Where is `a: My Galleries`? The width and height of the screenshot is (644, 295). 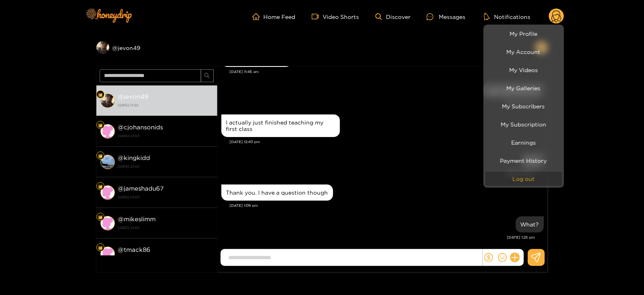 a: My Galleries is located at coordinates (524, 88).